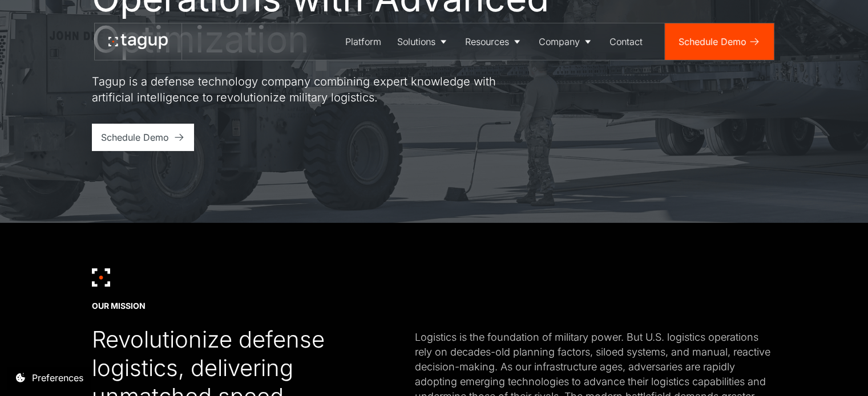  What do you see at coordinates (423, 42) in the screenshot?
I see `a: Solutions` at bounding box center [423, 42].